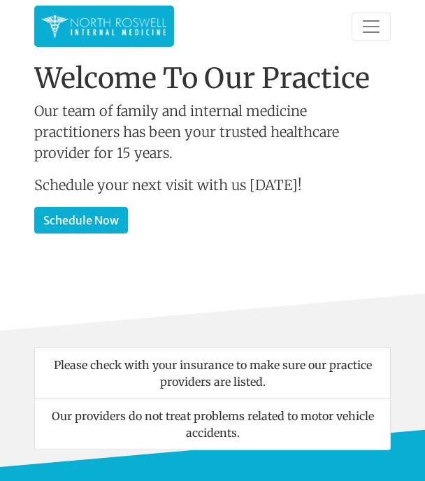 Image resolution: width=425 pixels, height=481 pixels. I want to click on li: Our providers do not treat problems related to motor vehicle accidents., so click(213, 424).